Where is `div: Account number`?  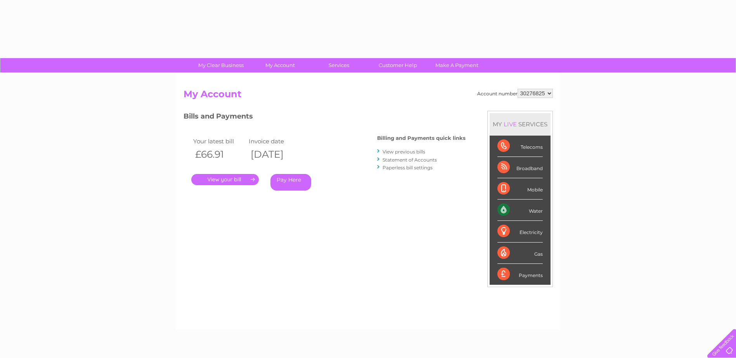 div: Account number is located at coordinates (515, 93).